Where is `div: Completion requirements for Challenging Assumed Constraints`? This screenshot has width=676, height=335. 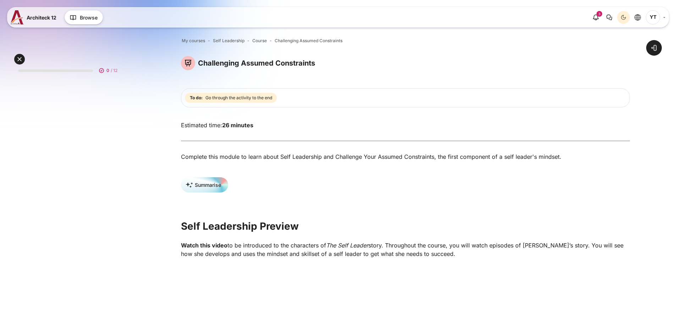
div: Completion requirements for Challenging Assumed Constraints is located at coordinates (231, 98).